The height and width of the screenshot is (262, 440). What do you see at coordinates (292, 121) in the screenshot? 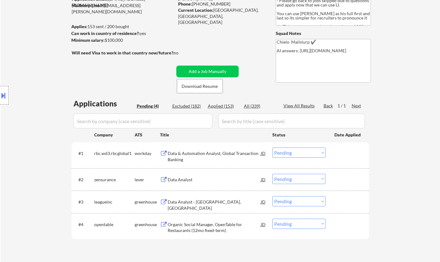
I see `input: Search by title (case sensitive)` at bounding box center [292, 121].